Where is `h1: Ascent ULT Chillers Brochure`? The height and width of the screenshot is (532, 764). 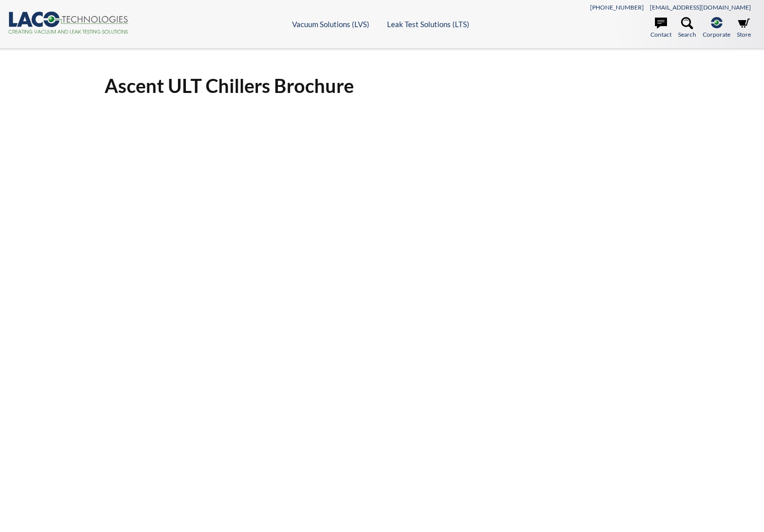 h1: Ascent ULT Chillers Brochure is located at coordinates (382, 85).